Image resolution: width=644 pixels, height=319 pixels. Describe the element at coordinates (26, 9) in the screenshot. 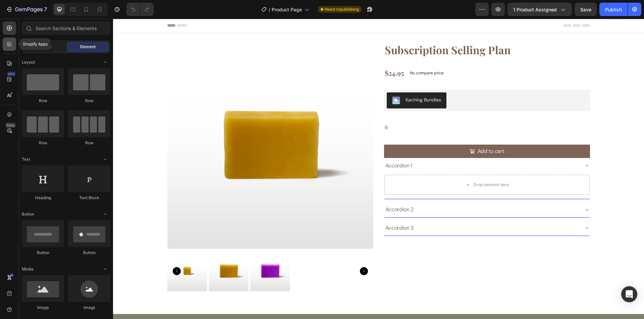

I see `button: 7` at that location.